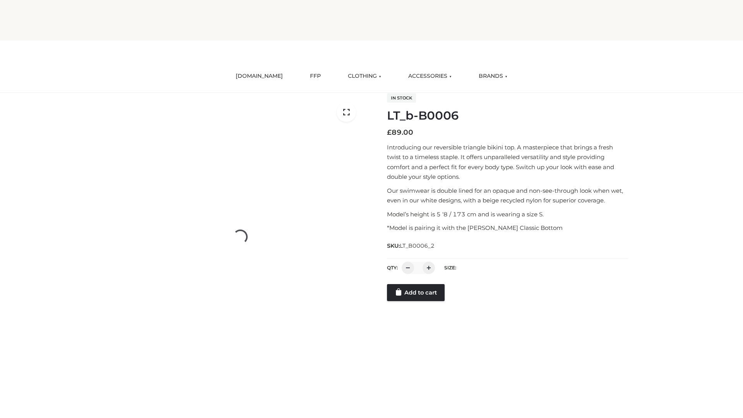 Image resolution: width=743 pixels, height=418 pixels. Describe the element at coordinates (450, 267) in the screenshot. I see `label: Size:` at that location.